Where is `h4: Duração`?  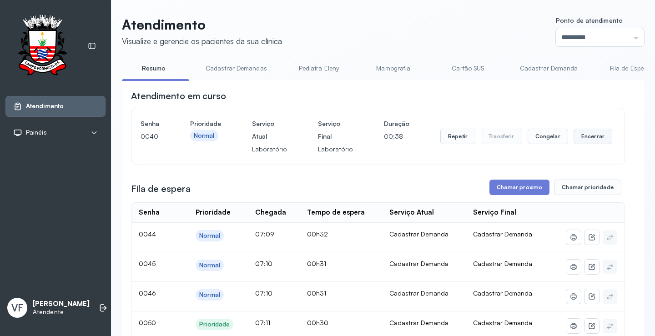
h4: Duração is located at coordinates (396, 124).